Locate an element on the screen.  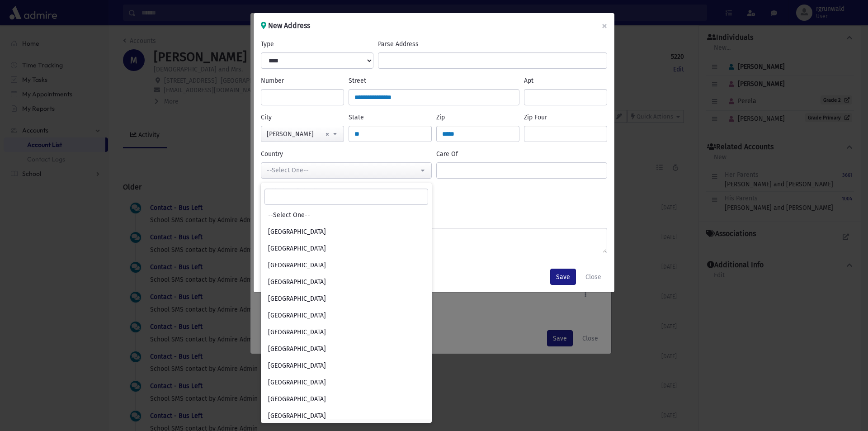
label: Care Of is located at coordinates (447, 154).